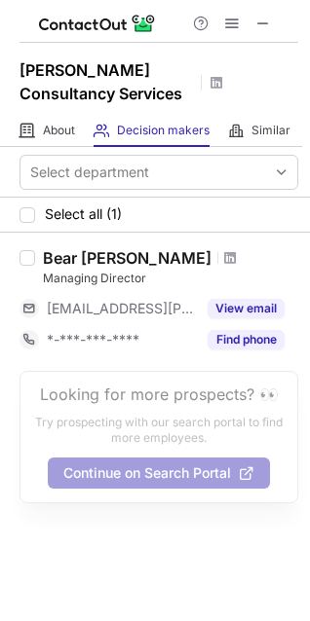  What do you see at coordinates (90, 172) in the screenshot?
I see `div: Select department` at bounding box center [90, 172].